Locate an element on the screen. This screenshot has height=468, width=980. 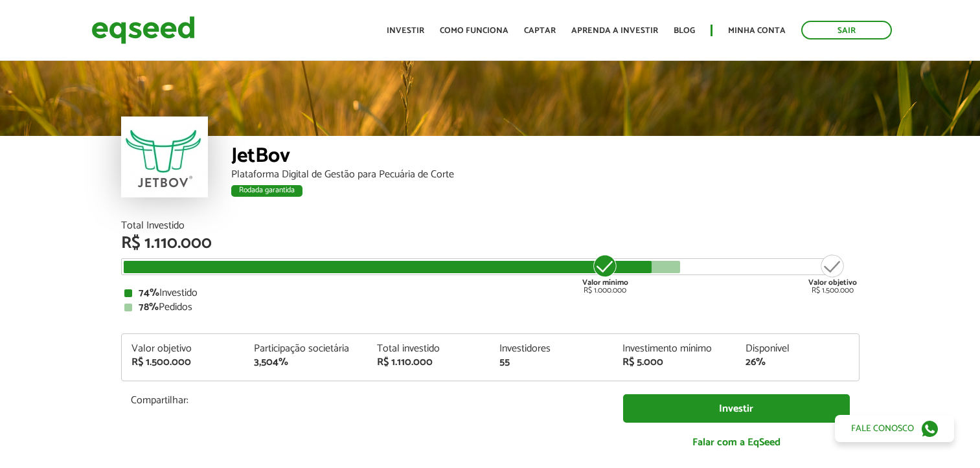
div: Pedidos is located at coordinates (490, 307).